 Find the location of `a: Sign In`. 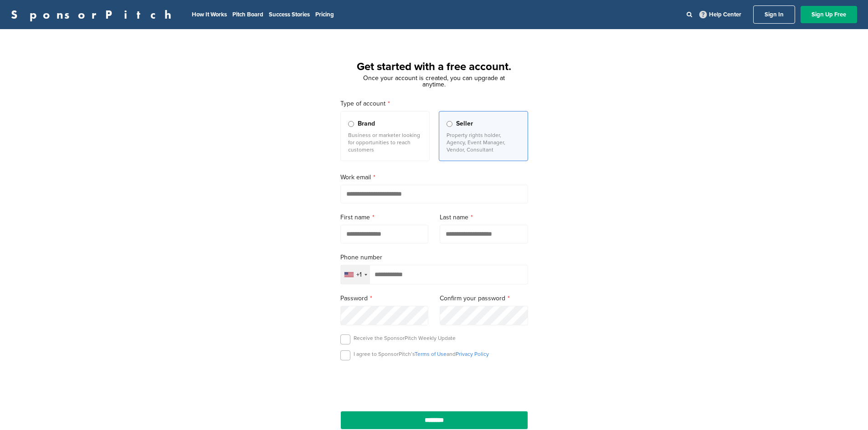

a: Sign In is located at coordinates (774, 15).